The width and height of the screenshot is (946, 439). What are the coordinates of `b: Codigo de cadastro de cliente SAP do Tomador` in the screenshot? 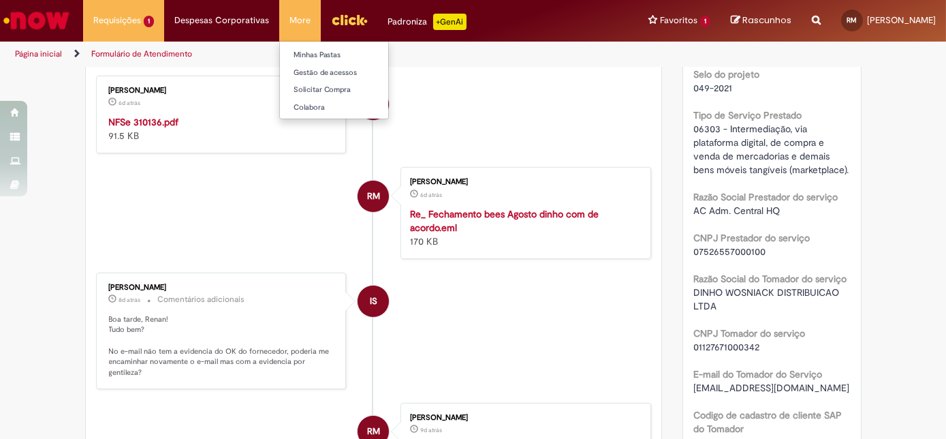 It's located at (767, 421).